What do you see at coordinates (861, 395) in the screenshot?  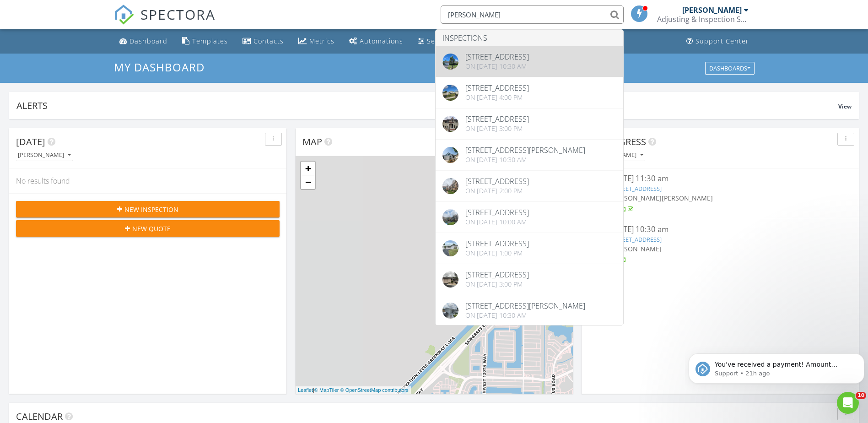 I see `span: 10` at bounding box center [861, 395].